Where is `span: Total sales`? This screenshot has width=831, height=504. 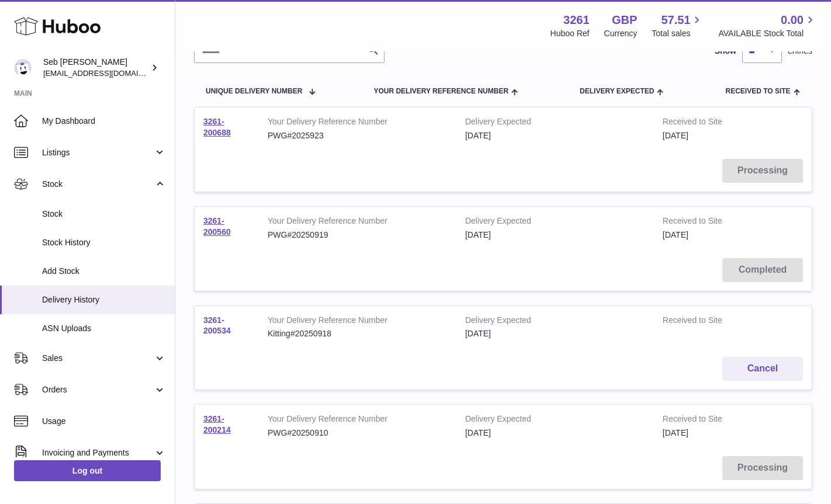
span: Total sales is located at coordinates (678, 33).